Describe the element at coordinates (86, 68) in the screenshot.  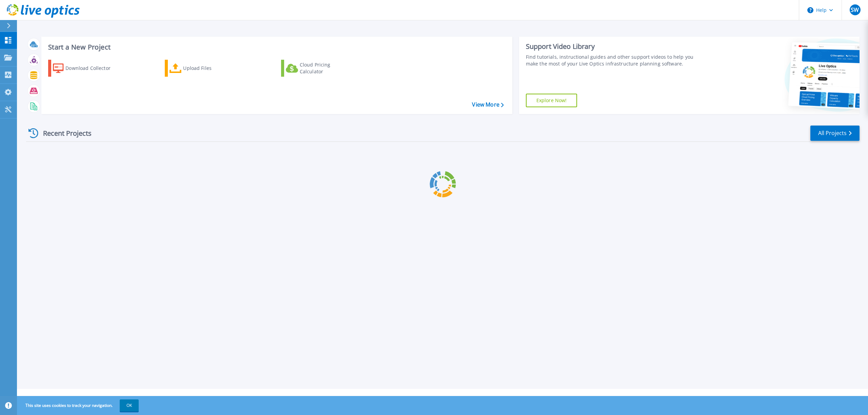
I see `a: Download Collector` at that location.